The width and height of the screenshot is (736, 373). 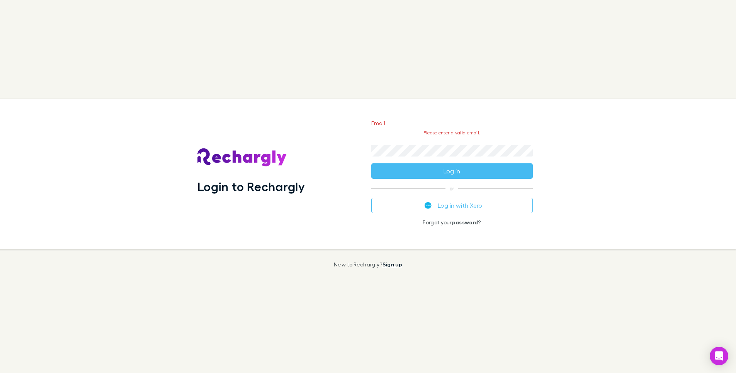 What do you see at coordinates (428, 206) in the screenshot?
I see `img: Xero's logo` at bounding box center [428, 206].